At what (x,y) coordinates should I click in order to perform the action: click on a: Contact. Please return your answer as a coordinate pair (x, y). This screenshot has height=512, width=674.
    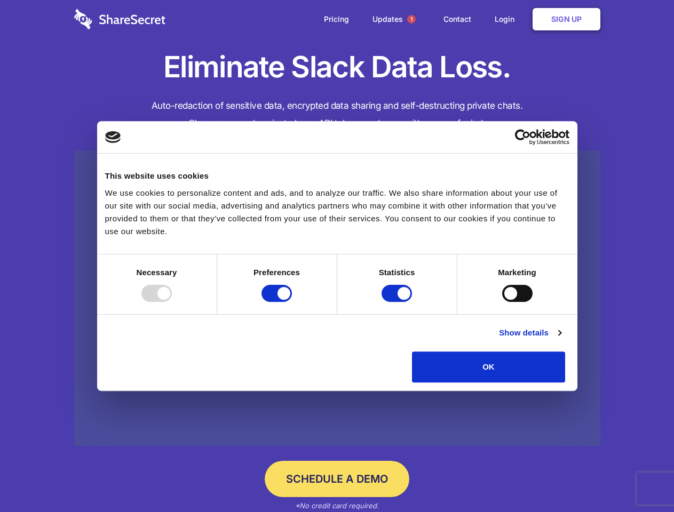
    Looking at the image, I should click on (457, 19).